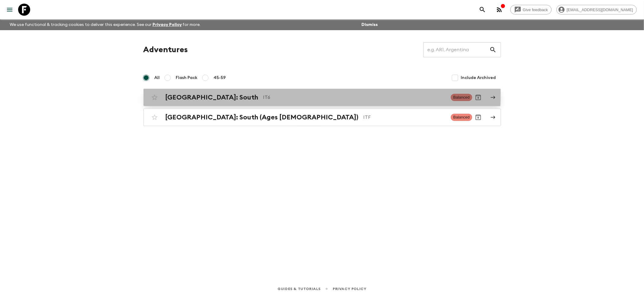  I want to click on p: IT6, so click(355, 97).